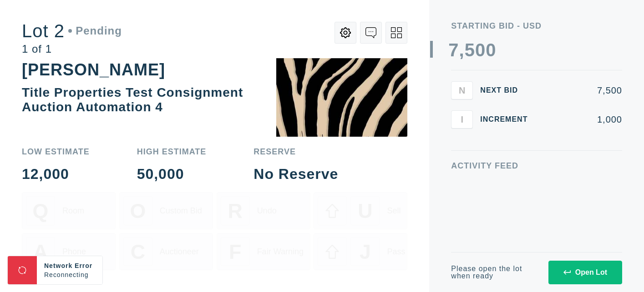 This screenshot has width=644, height=292. What do you see at coordinates (494, 273) in the screenshot?
I see `div: Please open the lot when ready` at bounding box center [494, 273].